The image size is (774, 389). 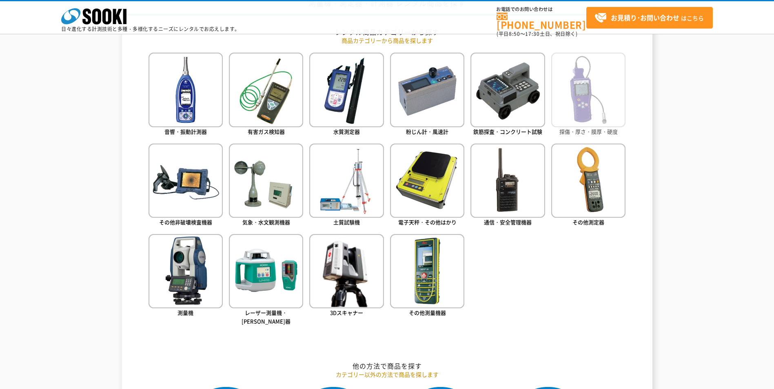 What do you see at coordinates (266, 222) in the screenshot?
I see `span: 気象・水文観測機器` at bounding box center [266, 222].